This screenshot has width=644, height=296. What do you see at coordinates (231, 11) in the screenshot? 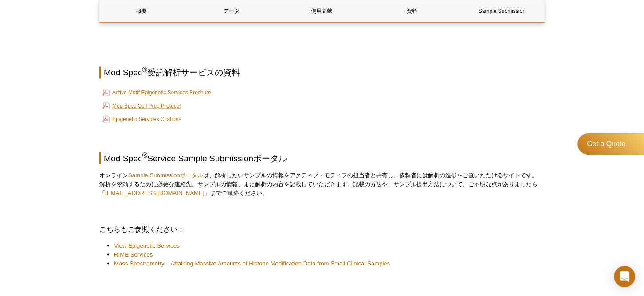
I see `a: データ` at bounding box center [231, 11].